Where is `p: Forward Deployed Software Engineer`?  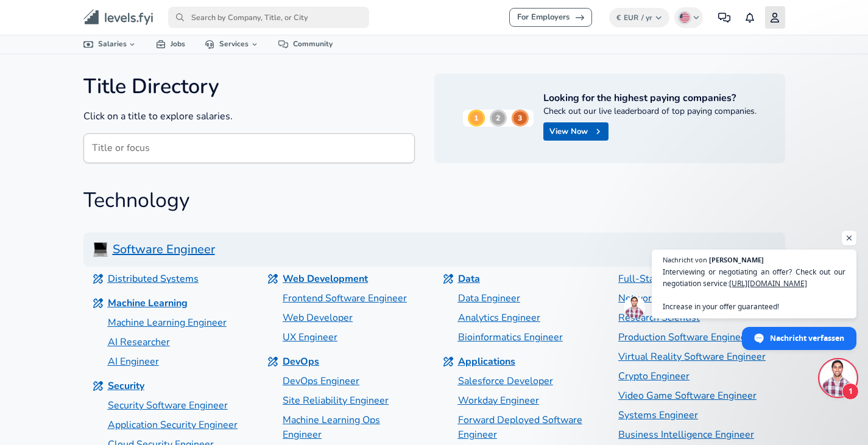 p: Forward Deployed Software Engineer is located at coordinates (527, 428).